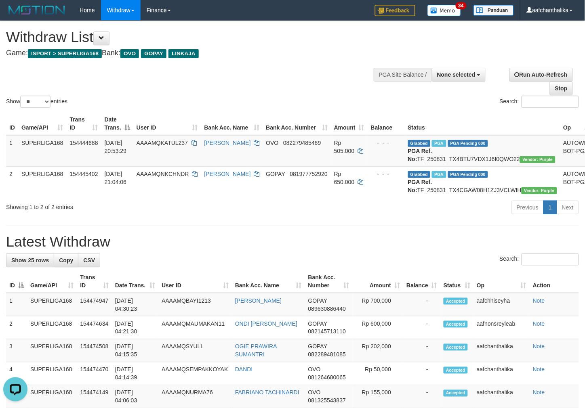  I want to click on a: Previous, so click(528, 208).